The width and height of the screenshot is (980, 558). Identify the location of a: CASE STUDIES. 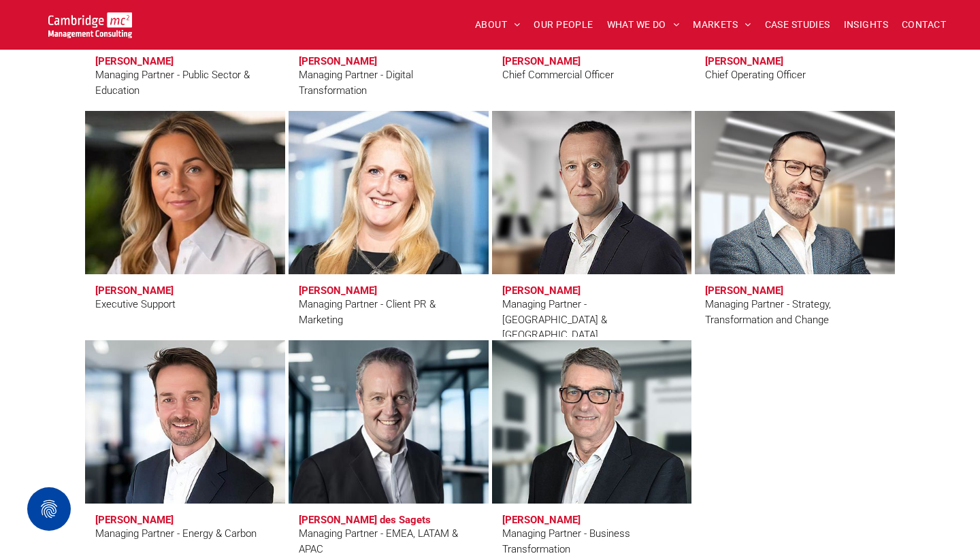
(798, 25).